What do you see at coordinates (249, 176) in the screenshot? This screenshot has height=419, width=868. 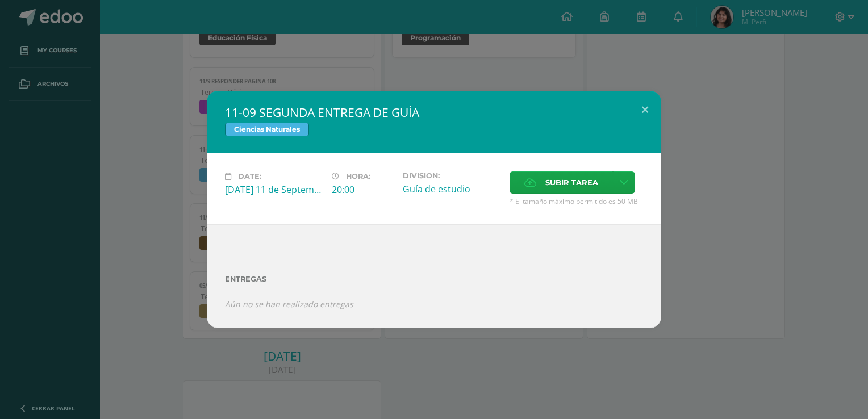 I see `span: Date:` at bounding box center [249, 176].